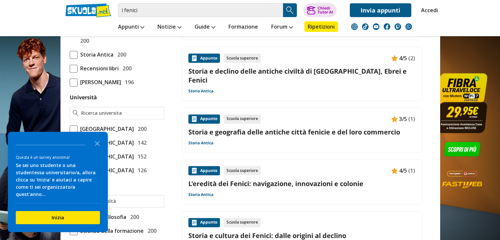 The height and width of the screenshot is (240, 500). Describe the element at coordinates (428, 10) in the screenshot. I see `a: Accedi` at that location.